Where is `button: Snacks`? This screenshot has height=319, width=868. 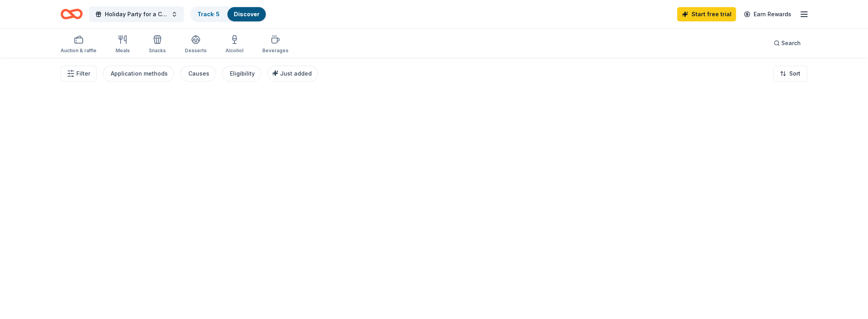 button: Snacks is located at coordinates (157, 45).